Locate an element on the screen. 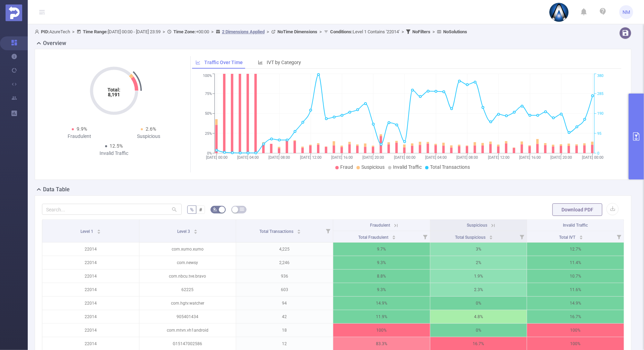 The image size is (644, 350). p: com.nbcu.tve.bravo is located at coordinates (188, 276).